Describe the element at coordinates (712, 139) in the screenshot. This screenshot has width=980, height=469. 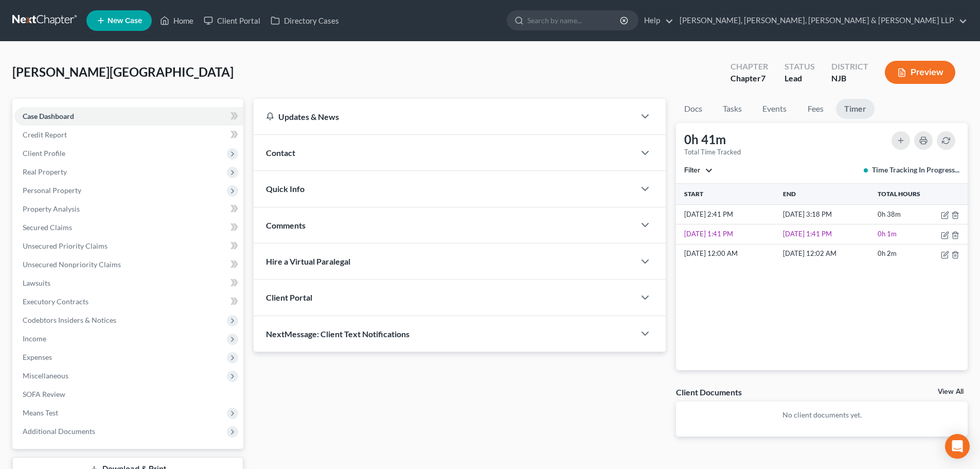
I see `div: 0h 41m` at that location.